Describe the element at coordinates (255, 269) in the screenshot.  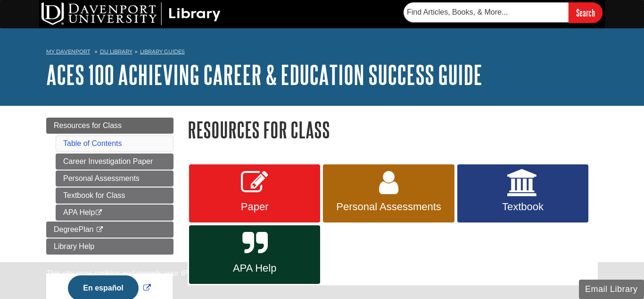
I see `span: APA Help` at that location.